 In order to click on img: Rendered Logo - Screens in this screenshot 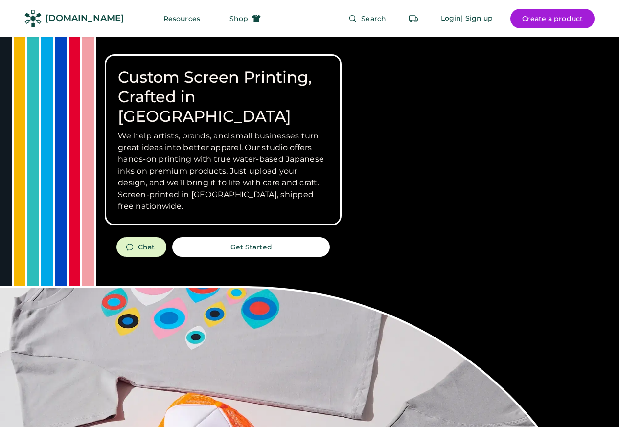, I will do `click(33, 18)`.